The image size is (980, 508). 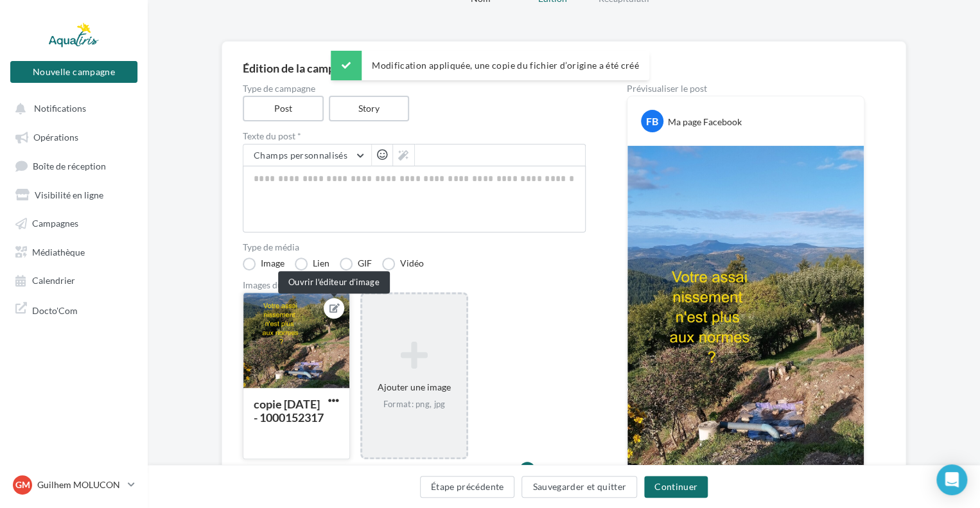 What do you see at coordinates (23, 485) in the screenshot?
I see `span: GM` at bounding box center [23, 485].